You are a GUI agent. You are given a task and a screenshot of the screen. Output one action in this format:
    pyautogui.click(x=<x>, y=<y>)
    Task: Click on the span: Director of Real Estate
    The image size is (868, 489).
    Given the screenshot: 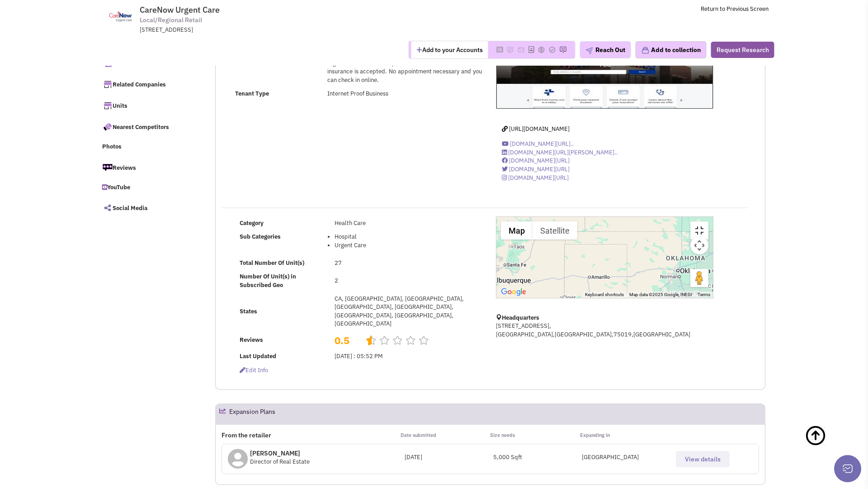 What is the action you would take?
    pyautogui.click(x=280, y=461)
    